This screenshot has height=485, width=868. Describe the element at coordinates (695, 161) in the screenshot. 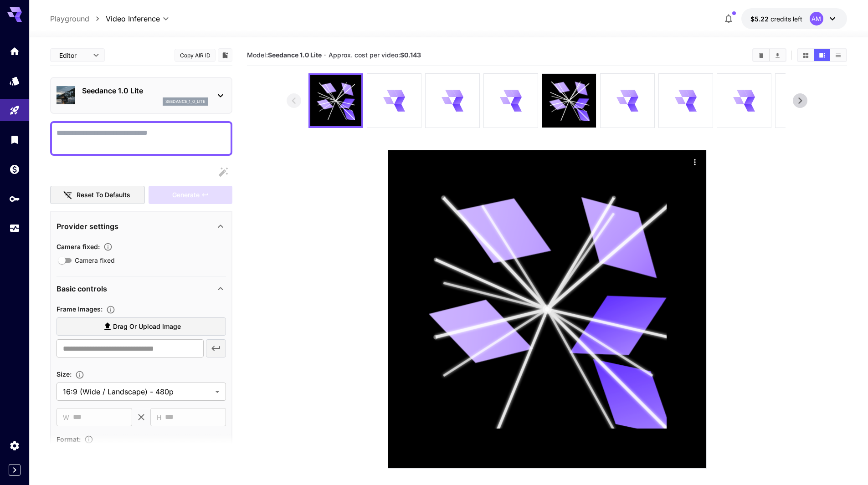

I see `div: Actions` at that location.